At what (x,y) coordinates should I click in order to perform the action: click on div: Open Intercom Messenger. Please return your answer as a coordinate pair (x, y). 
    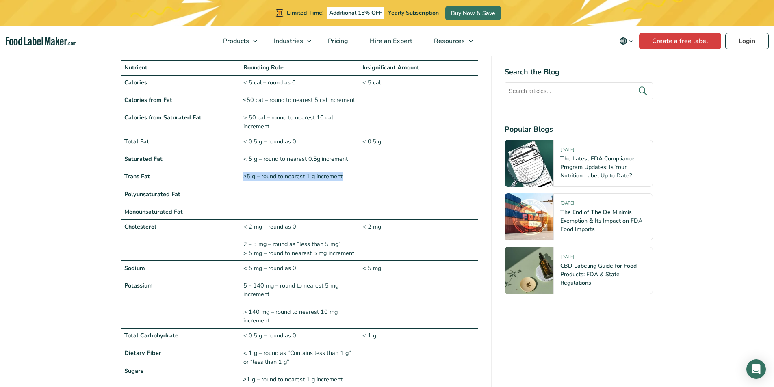
    Looking at the image, I should click on (756, 369).